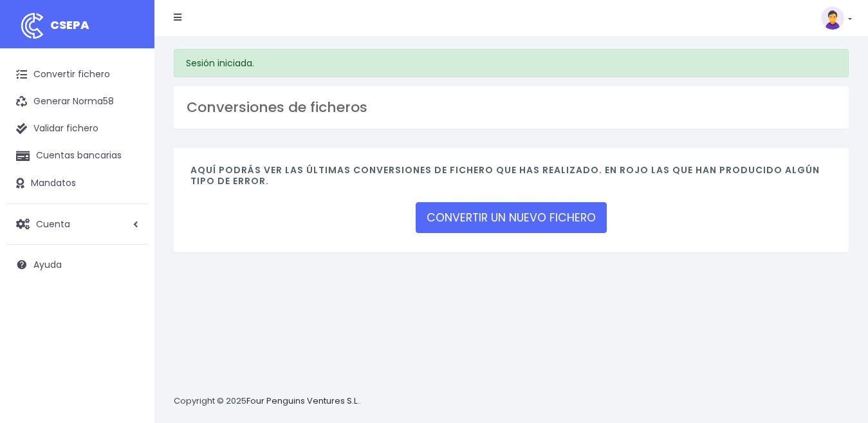 This screenshot has height=423, width=868. I want to click on h3: Conversiones de ficheros, so click(511, 107).